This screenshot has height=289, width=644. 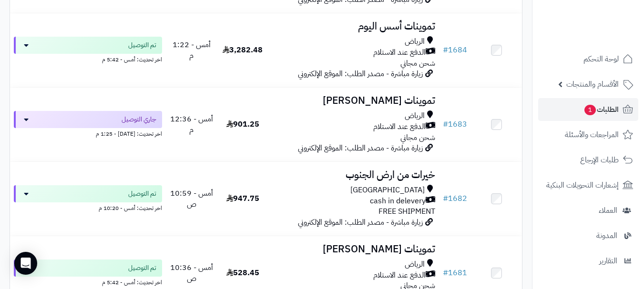 I want to click on span: 1, so click(x=590, y=110).